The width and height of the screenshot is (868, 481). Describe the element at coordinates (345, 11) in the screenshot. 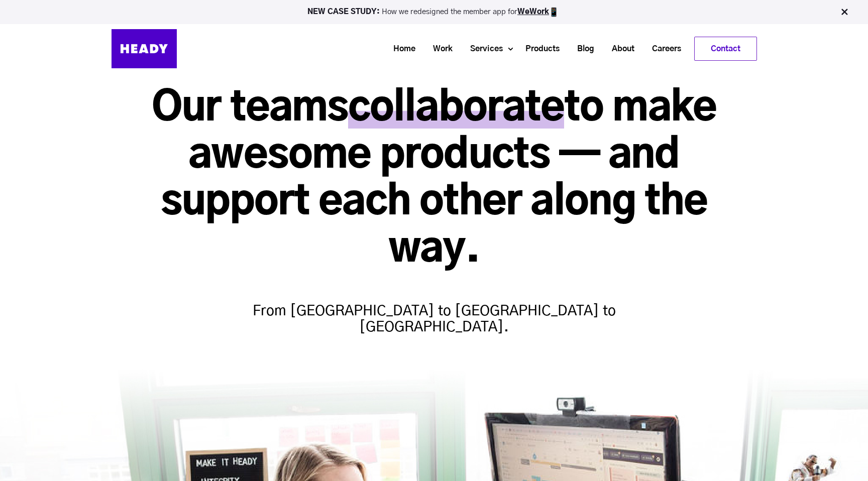

I see `strong: NEW CASE STUDY:` at that location.